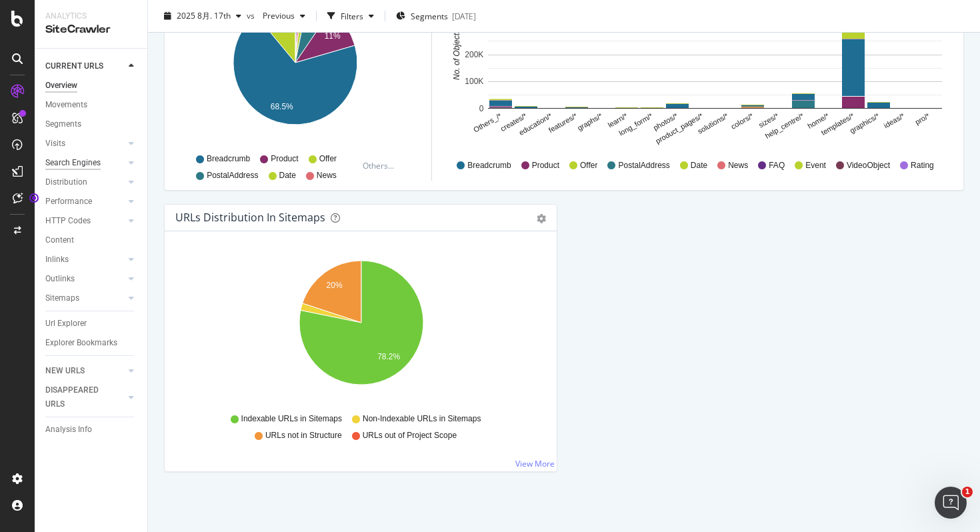 The height and width of the screenshot is (532, 980). What do you see at coordinates (66, 105) in the screenshot?
I see `div: Movements` at bounding box center [66, 105].